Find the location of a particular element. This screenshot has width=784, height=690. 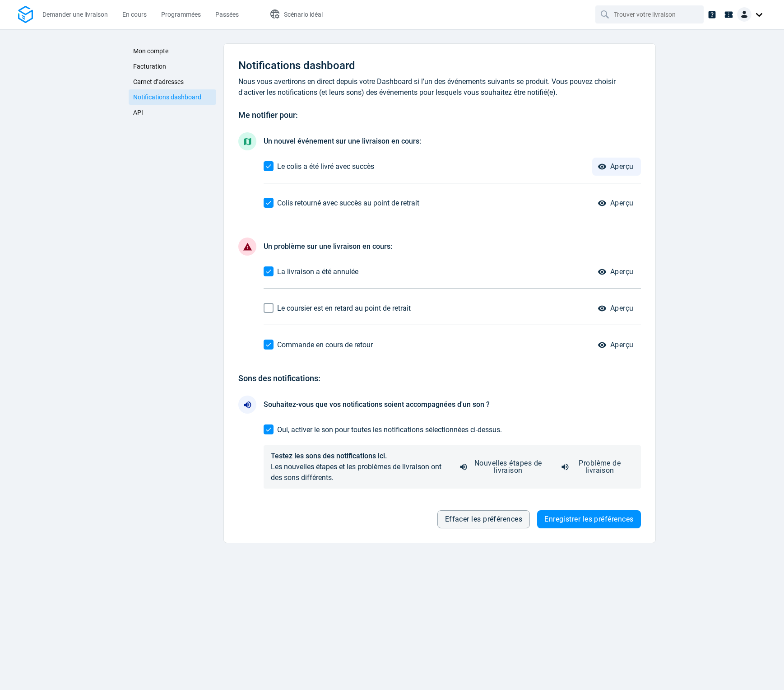

button: Problème de livraison is located at coordinates (594, 467).